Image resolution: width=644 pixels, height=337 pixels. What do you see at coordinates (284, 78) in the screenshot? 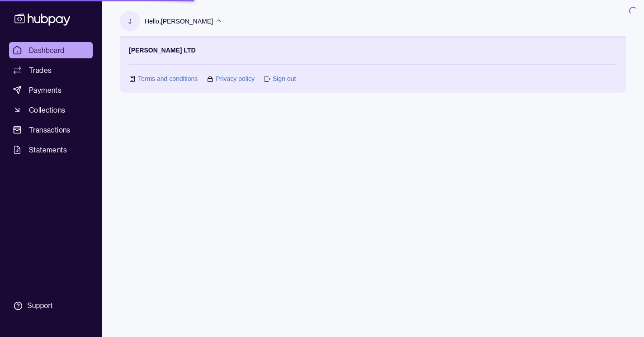
I see `a: Sign out` at bounding box center [284, 78].